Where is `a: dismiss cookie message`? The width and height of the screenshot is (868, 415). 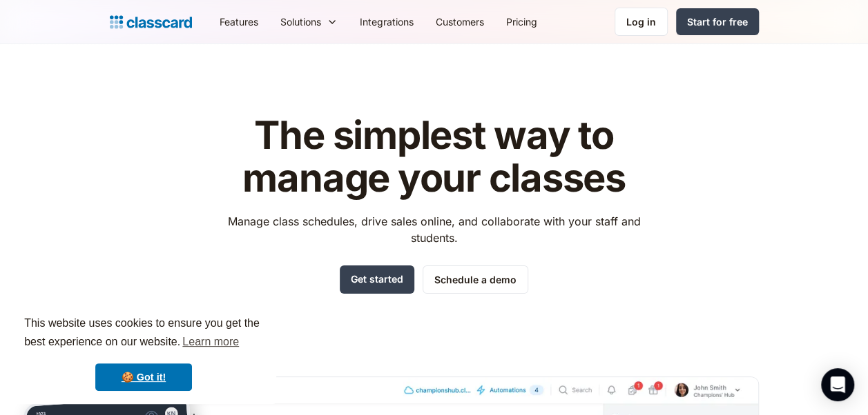 a: dismiss cookie message is located at coordinates (144, 377).